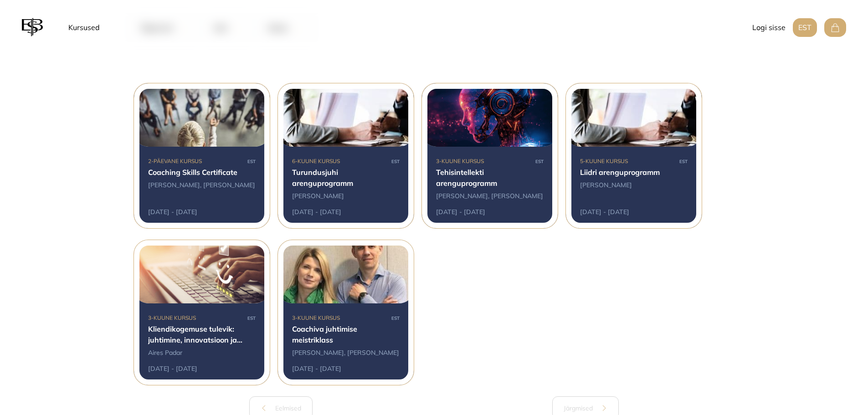  What do you see at coordinates (490, 156) in the screenshot?
I see `a: Futuristlik tehisintellekti robot – AI ja kõrgtehnoloogia kujutis3-kuune kursusESTTehisintellekti...` at bounding box center [490, 156].